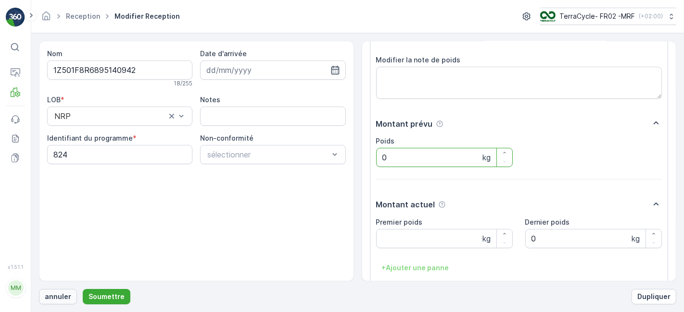  What do you see at coordinates (268, 155) in the screenshot?
I see `p: sélectionner` at bounding box center [268, 155].